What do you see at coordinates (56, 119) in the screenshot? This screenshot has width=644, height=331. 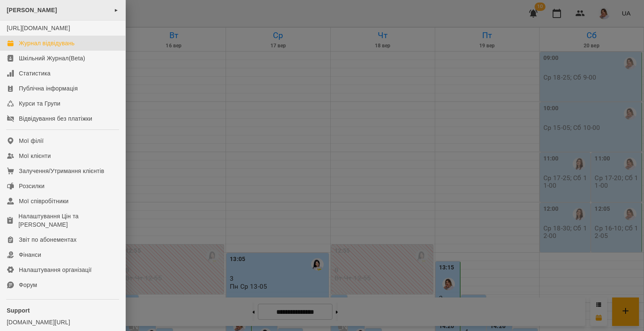 I see `div: Відвідування без платіжки` at bounding box center [56, 119].